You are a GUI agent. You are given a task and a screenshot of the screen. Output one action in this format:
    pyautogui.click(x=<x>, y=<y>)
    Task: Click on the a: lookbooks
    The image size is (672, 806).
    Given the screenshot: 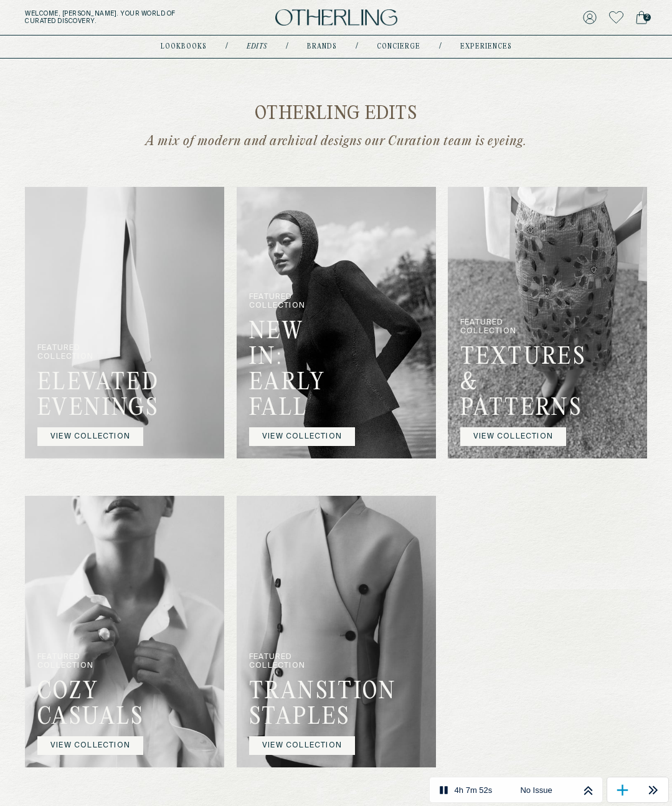 What is the action you would take?
    pyautogui.click(x=184, y=47)
    